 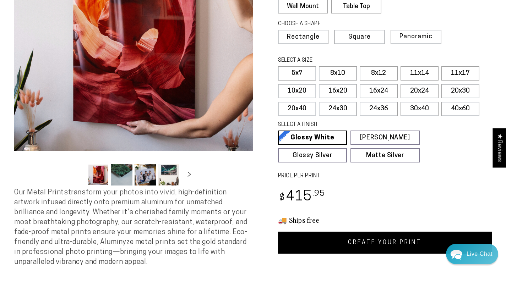 What do you see at coordinates (460, 109) in the screenshot?
I see `label: 40x60` at bounding box center [460, 109].